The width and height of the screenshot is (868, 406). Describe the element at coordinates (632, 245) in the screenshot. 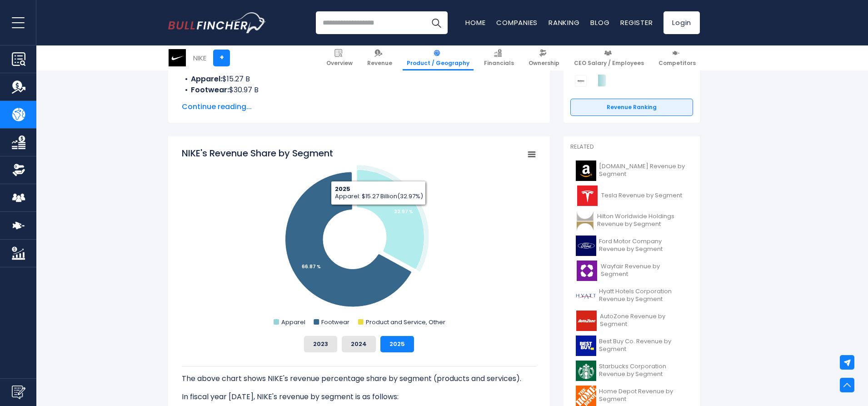

I see `a: Ford Motor Company Revenue by Segment` at that location.